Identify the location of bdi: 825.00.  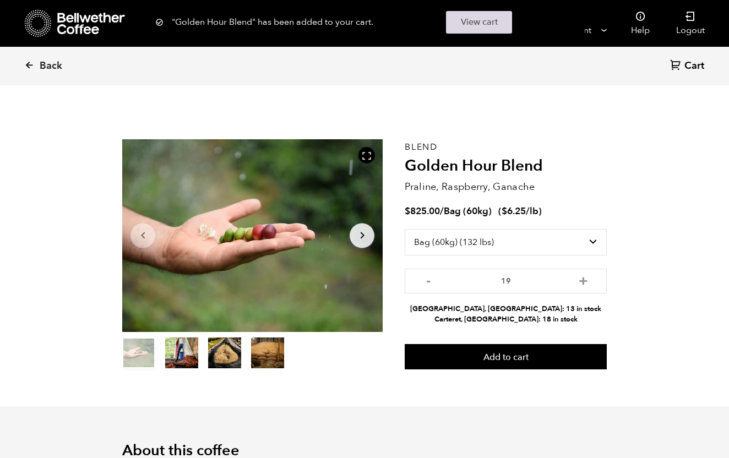
(422, 211).